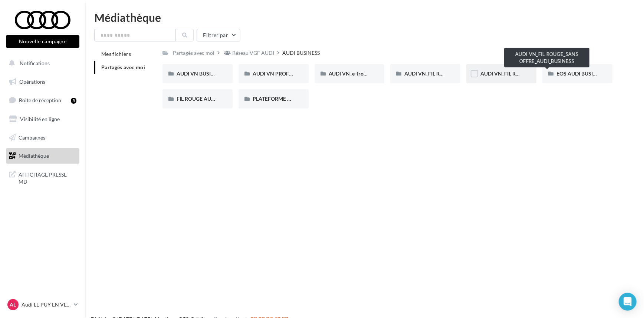  What do you see at coordinates (43, 178) in the screenshot?
I see `a: AFFICHAGE PRESSE MD` at bounding box center [43, 178].